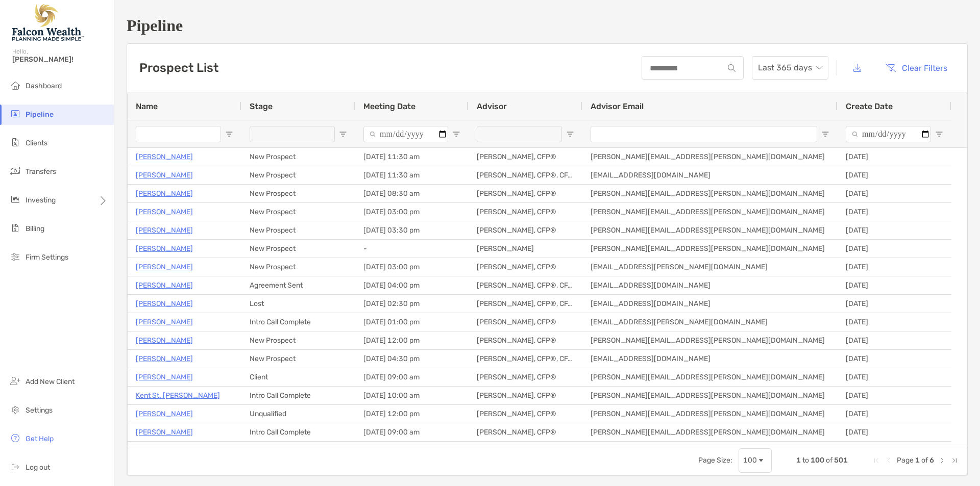 This screenshot has width=980, height=486. What do you see at coordinates (617, 106) in the screenshot?
I see `span: Advisor Email` at bounding box center [617, 106].